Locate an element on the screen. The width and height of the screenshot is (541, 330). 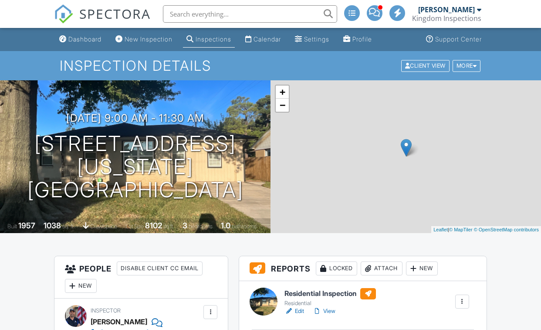
div: 1957 is located at coordinates (27, 225).